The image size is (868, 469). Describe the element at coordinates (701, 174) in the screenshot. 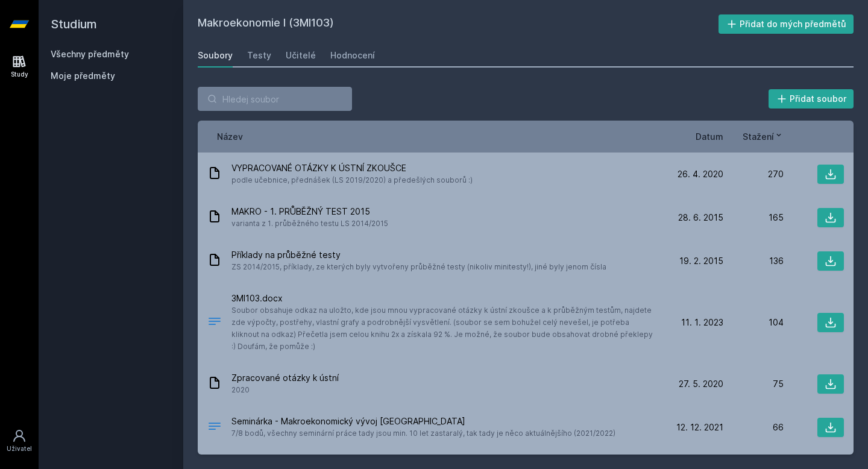

I see `span: 26. 4. 2020` at that location.